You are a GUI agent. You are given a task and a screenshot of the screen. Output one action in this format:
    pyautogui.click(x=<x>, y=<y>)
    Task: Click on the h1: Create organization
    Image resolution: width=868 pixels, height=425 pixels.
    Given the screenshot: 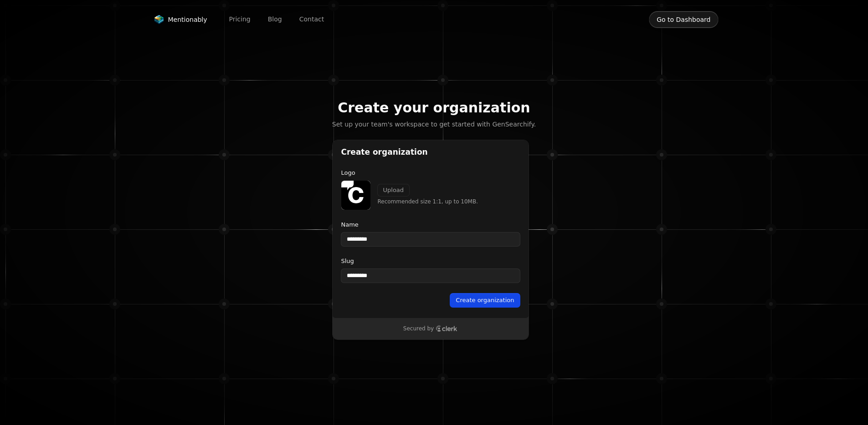 What is the action you would take?
    pyautogui.click(x=431, y=152)
    